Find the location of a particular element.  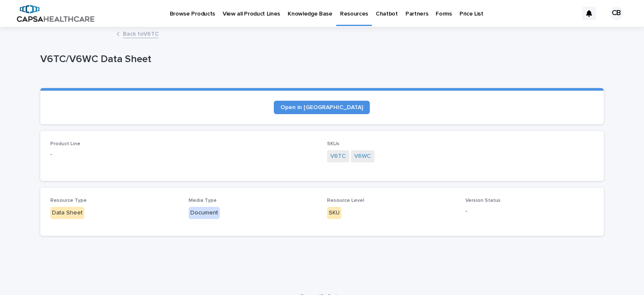

span: Resource Type is located at coordinates (69, 201).